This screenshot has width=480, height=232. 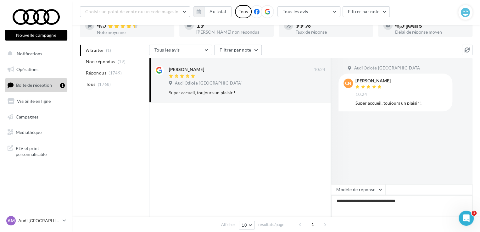 What do you see at coordinates (332, 32) in the screenshot?
I see `div: Taux de réponse` at bounding box center [332, 32].